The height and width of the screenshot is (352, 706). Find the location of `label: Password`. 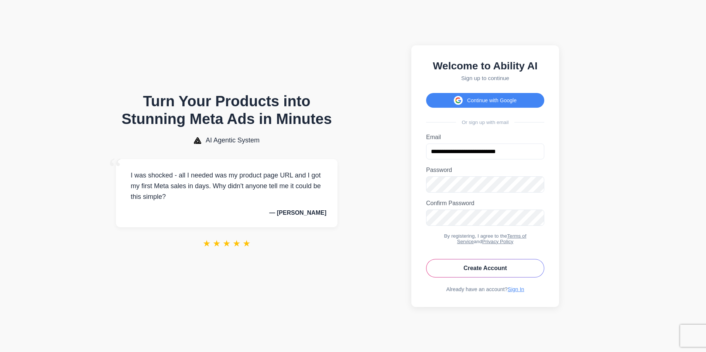

label: Password is located at coordinates (485, 170).